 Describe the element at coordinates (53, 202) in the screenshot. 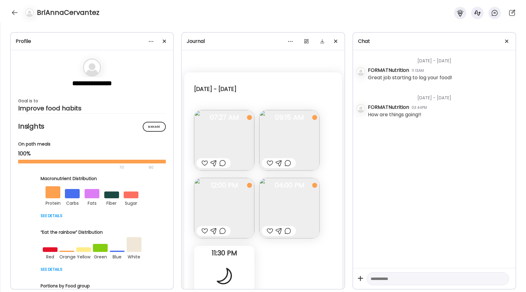

I see `div: protein` at that location.